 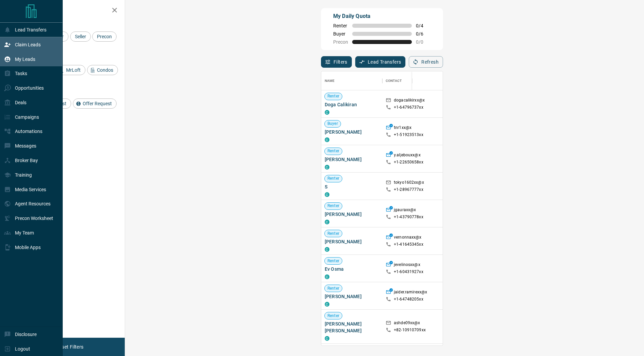 What do you see at coordinates (409, 101) in the screenshot?
I see `p: dogacalikirxx@x` at bounding box center [409, 101].